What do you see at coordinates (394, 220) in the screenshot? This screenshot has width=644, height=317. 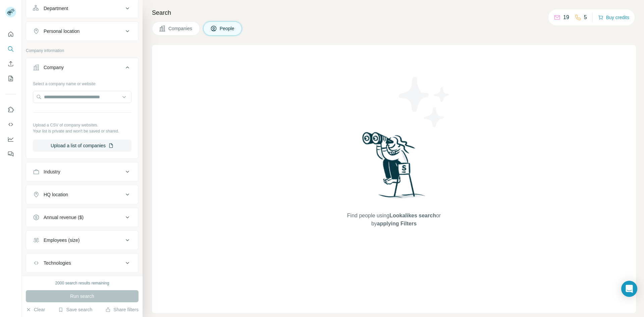 I see `span: Find people using or by` at bounding box center [394, 220].